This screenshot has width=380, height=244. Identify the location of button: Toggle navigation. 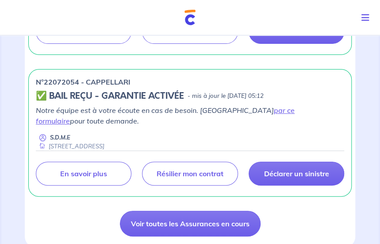
(367, 18).